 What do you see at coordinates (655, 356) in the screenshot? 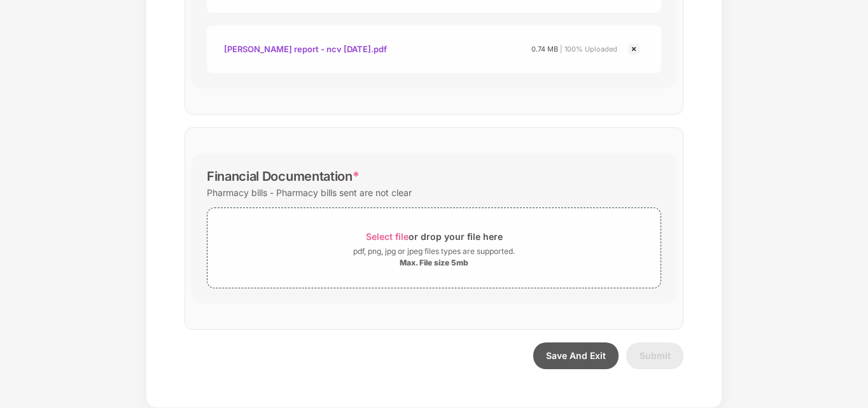
I see `button: Submit` at bounding box center [655, 356].